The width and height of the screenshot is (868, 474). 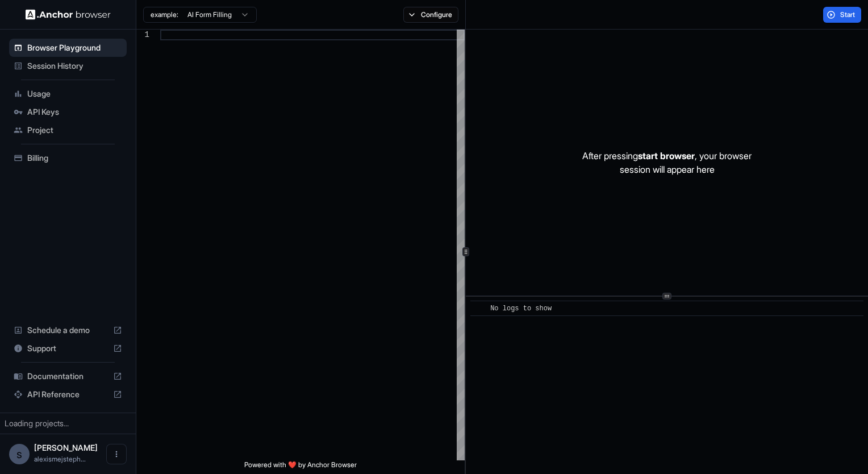 I want to click on span: Project, so click(x=74, y=130).